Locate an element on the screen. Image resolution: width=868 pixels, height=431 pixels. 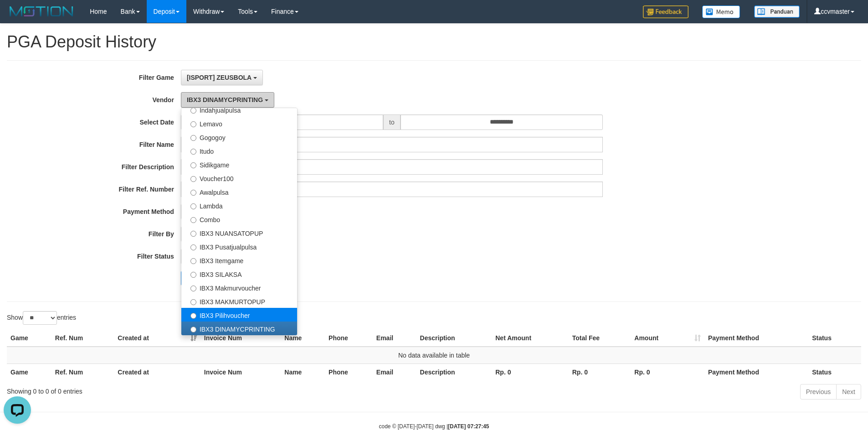
input: IBX3 SILAKSA is located at coordinates (193, 275).